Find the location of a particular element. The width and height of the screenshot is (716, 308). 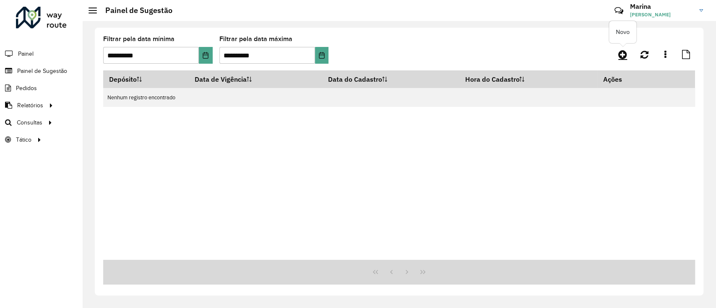

h3: Marina is located at coordinates (661, 6).